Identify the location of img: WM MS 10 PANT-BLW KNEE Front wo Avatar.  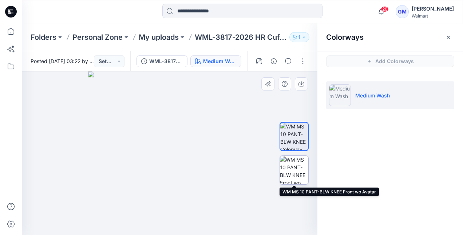
(294, 170).